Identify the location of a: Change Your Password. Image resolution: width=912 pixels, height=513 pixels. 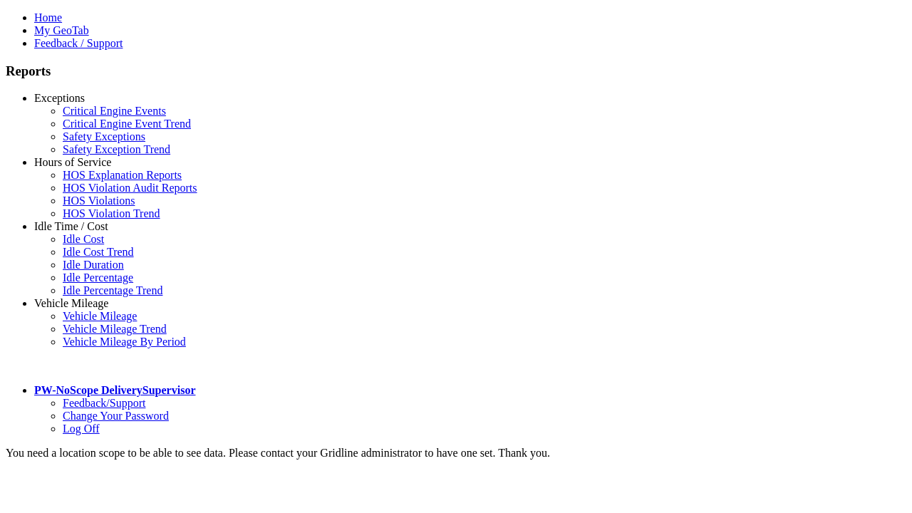
(115, 415).